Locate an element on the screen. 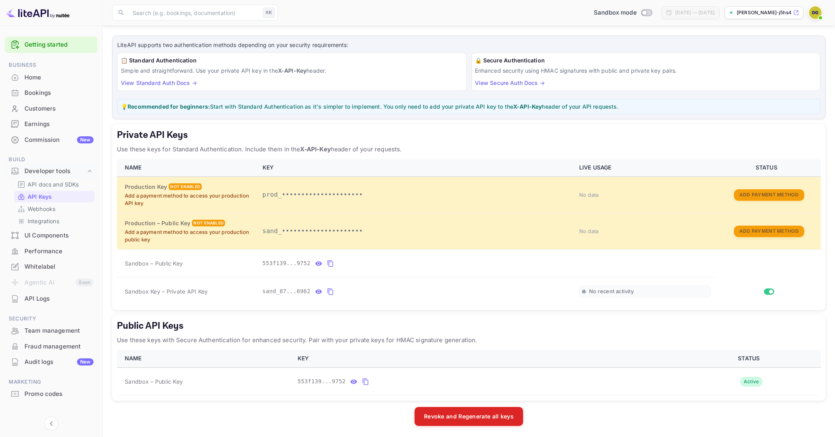 Image resolution: width=835 pixels, height=437 pixels. p: prod_••••••••••••••••••••• is located at coordinates (416, 195).